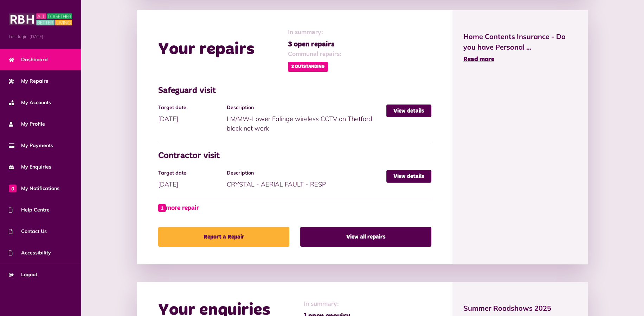  What do you see at coordinates (308, 67) in the screenshot?
I see `span: 2 Outstanding` at bounding box center [308, 67].